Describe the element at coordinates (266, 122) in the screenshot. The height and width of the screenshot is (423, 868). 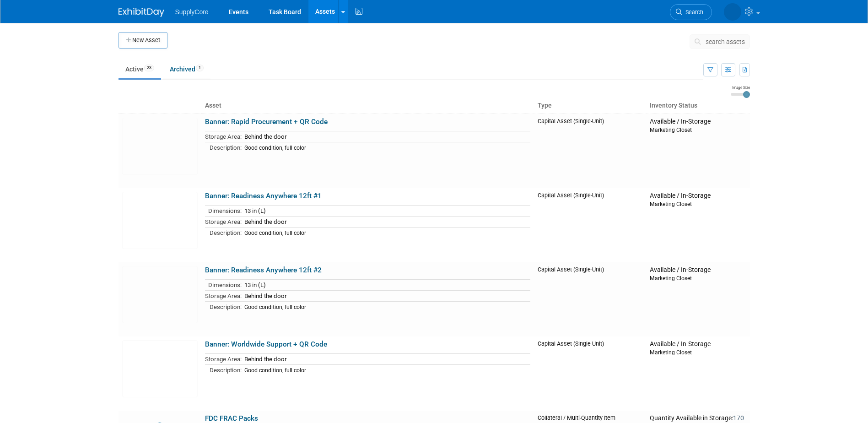
I see `a: Banner: Rapid Procurement + QR Code` at that location.